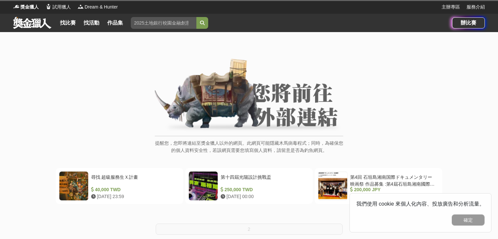  I want to click on div: 第4回 石垣島湘南国際ドキュメンタリー映画祭 作品募集 :第4屆石垣島湘南國際紀錄片電影節作品徵集, so click(393, 180).